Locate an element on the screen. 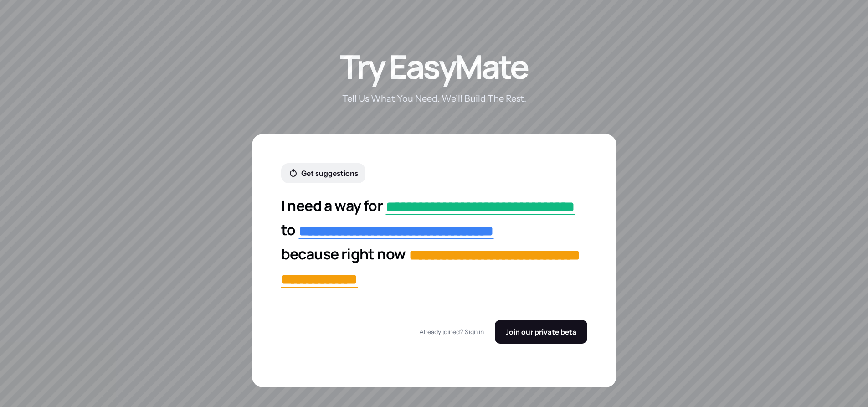 This screenshot has height=407, width=868. span: because right now is located at coordinates (344, 254).